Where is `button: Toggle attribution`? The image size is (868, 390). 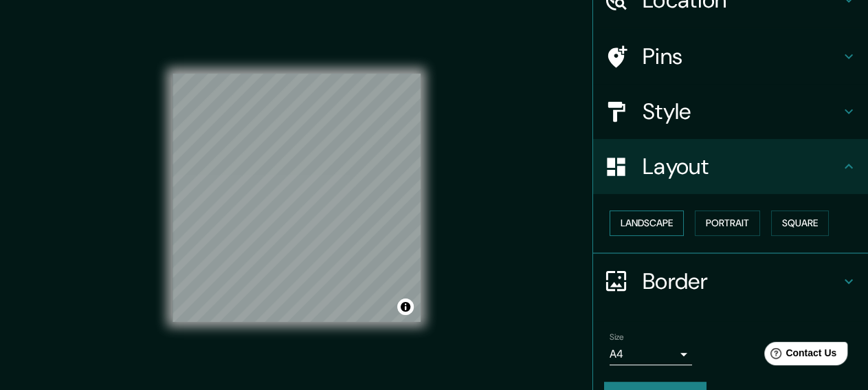 button: Toggle attribution is located at coordinates (405, 307).